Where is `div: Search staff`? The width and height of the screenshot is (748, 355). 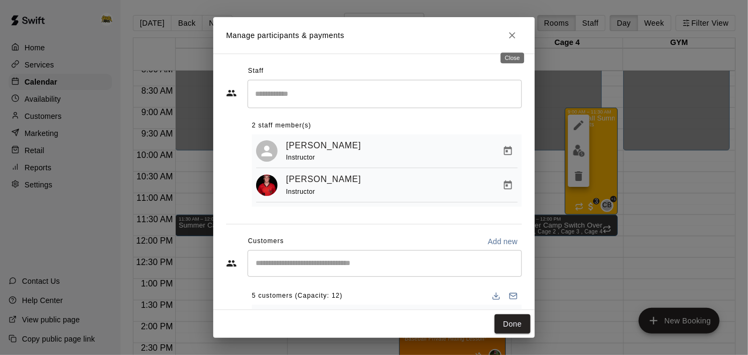
div: Search staff is located at coordinates (385, 94).